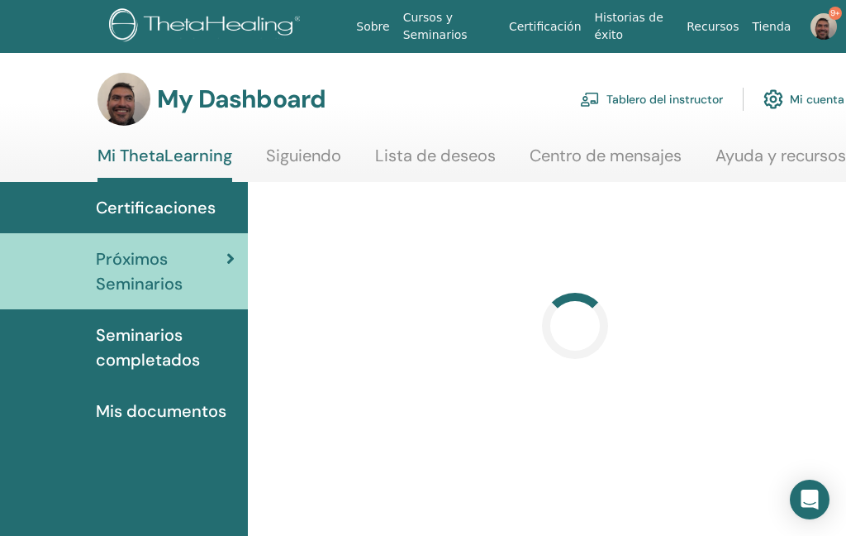 The image size is (846, 536). I want to click on a: Recursos, so click(713, 26).